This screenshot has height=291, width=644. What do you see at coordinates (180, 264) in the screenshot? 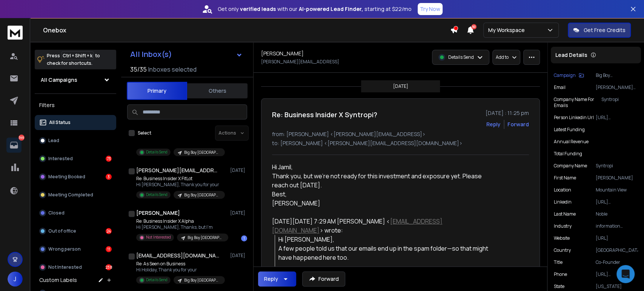
I see `p: Re: As Seen on Business` at bounding box center [180, 264].